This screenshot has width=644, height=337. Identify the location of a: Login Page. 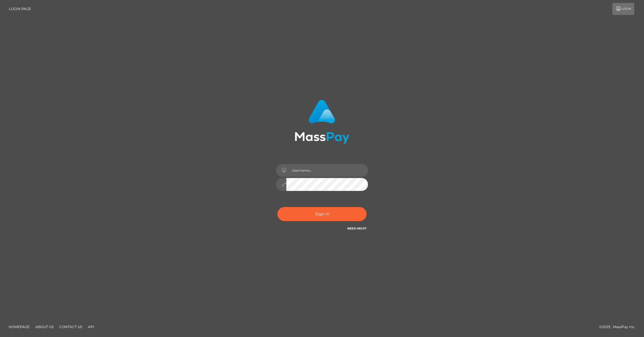
(20, 9).